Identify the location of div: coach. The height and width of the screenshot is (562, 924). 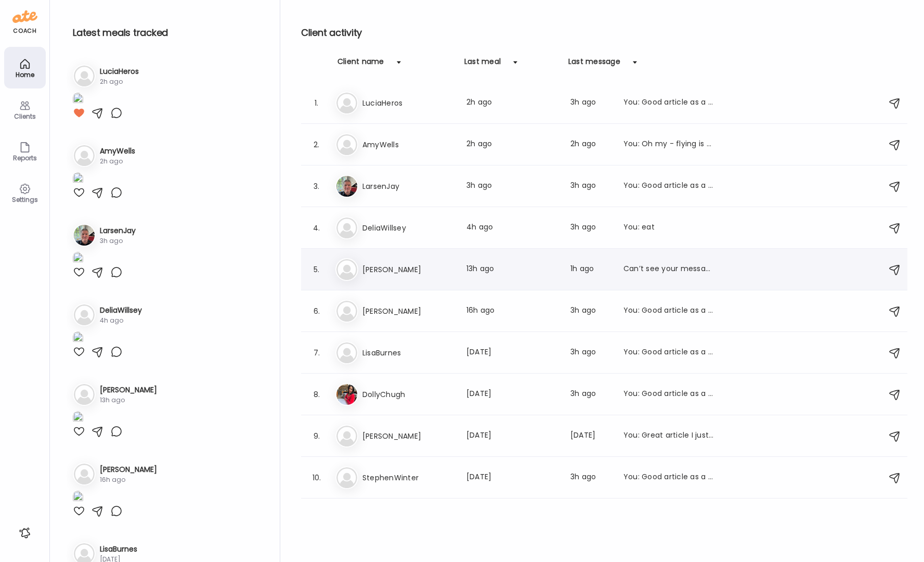
(24, 31).